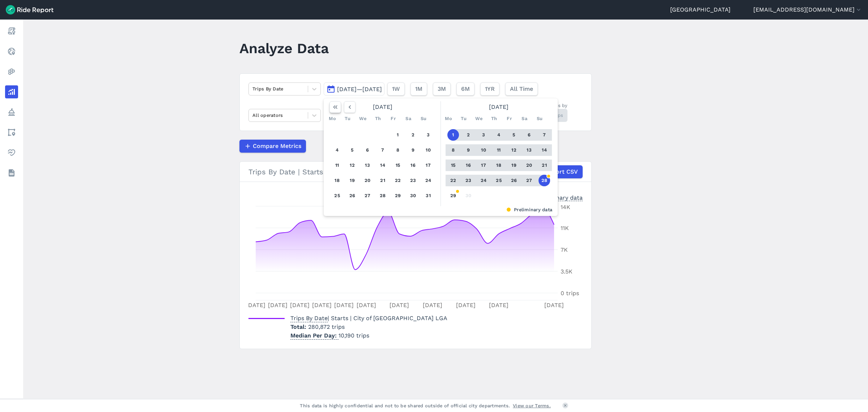 The width and height of the screenshot is (868, 412). What do you see at coordinates (562, 171) in the screenshot?
I see `span: Export CSV` at bounding box center [562, 171].